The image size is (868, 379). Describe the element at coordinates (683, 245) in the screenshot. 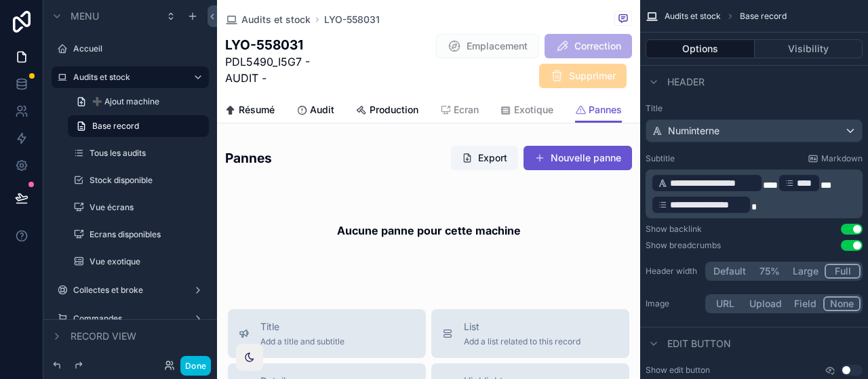

I see `div: Show breadcrumbs` at that location.